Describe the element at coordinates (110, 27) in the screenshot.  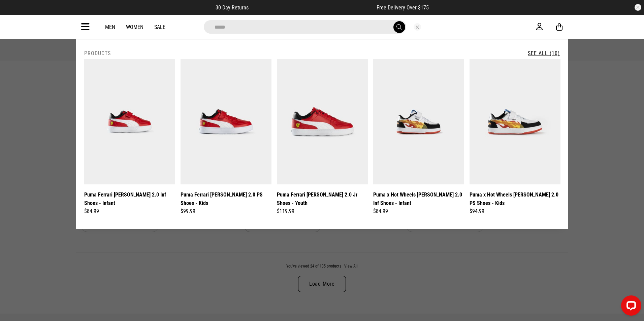
I see `a: Men` at that location.